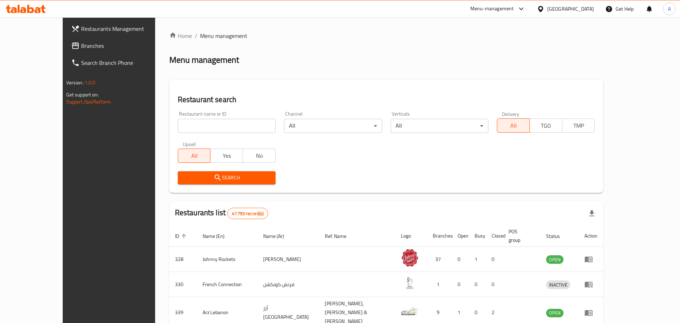  Describe the element at coordinates (121, 46) in the screenshot. I see `a: Branches` at that location.